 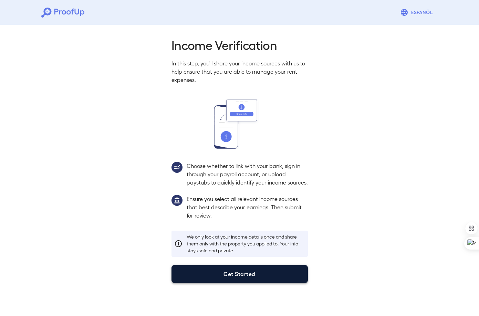 I want to click on button: Espanõl, so click(x=417, y=12).